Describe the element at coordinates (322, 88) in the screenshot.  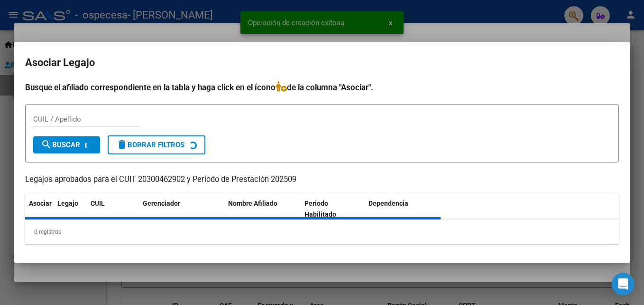
I see `h4: Busque el afiliado correspondiente en la tabla y haga click en el ícono de la columna "Asociar".` at that location.